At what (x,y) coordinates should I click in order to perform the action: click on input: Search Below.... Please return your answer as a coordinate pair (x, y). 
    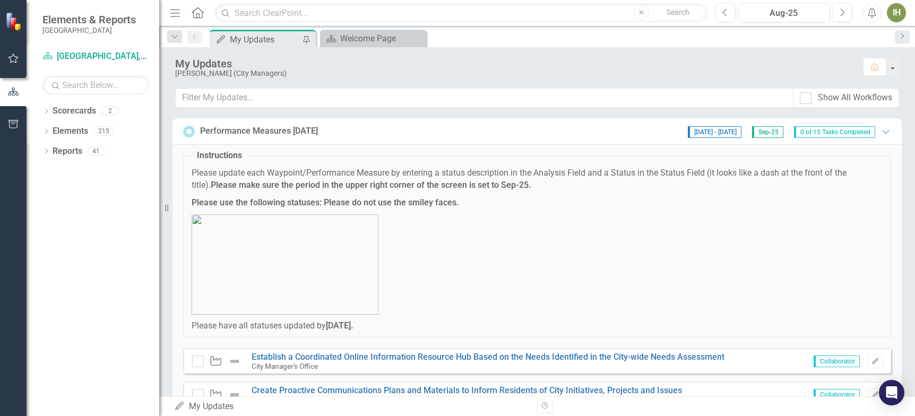
    Looking at the image, I should click on (96, 85).